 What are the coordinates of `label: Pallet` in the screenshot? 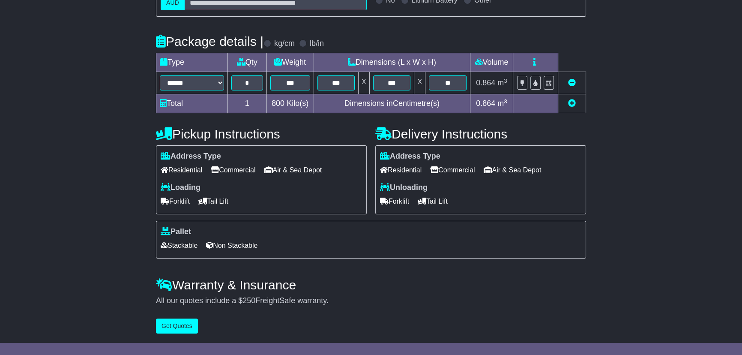 It's located at (176, 232).